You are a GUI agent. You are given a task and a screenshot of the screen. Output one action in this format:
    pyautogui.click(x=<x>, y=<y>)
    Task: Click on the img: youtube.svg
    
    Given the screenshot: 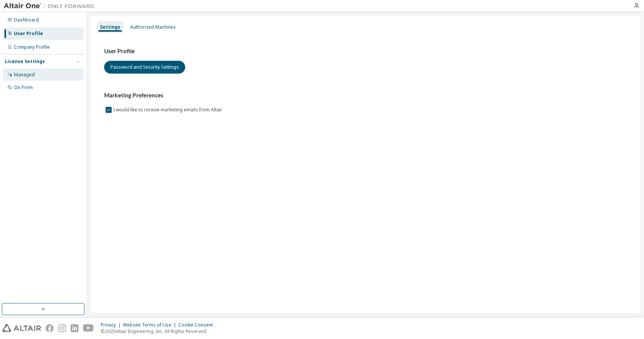 What is the action you would take?
    pyautogui.click(x=89, y=328)
    